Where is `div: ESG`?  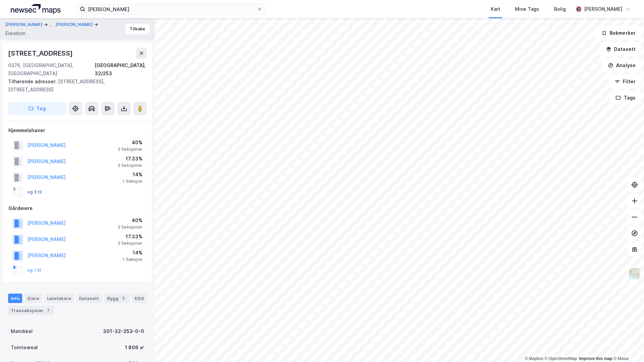 div: ESG is located at coordinates (139, 299).